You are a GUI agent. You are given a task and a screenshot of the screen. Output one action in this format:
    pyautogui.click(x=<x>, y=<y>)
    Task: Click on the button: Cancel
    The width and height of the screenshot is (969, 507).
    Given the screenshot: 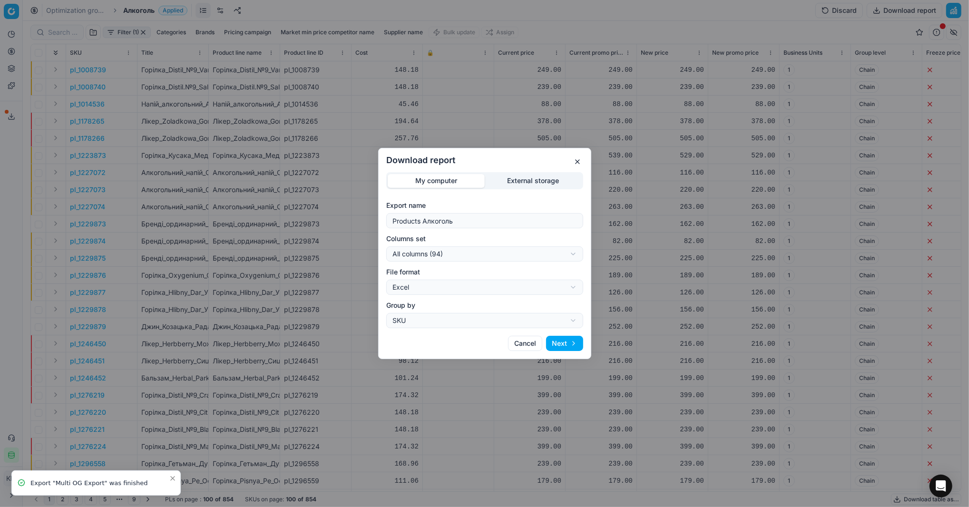 What is the action you would take?
    pyautogui.click(x=525, y=343)
    